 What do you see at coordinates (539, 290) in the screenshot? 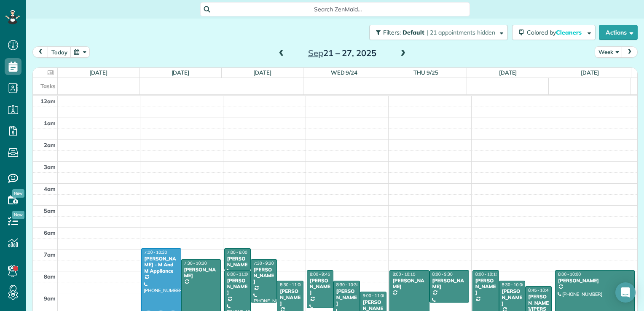
I see `span: 8:45 - 10:45` at bounding box center [539, 290].